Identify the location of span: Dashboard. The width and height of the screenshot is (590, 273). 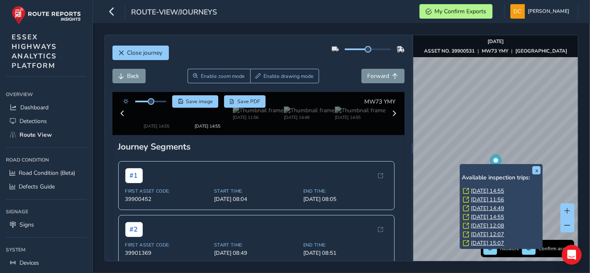
(34, 107).